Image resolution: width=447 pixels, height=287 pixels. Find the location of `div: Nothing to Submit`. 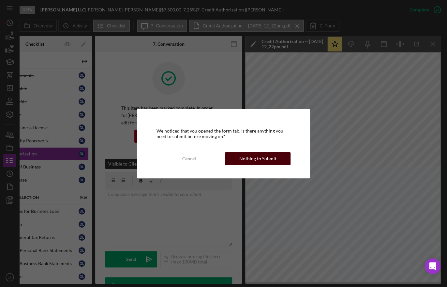

div: Nothing to Submit is located at coordinates (258, 159).